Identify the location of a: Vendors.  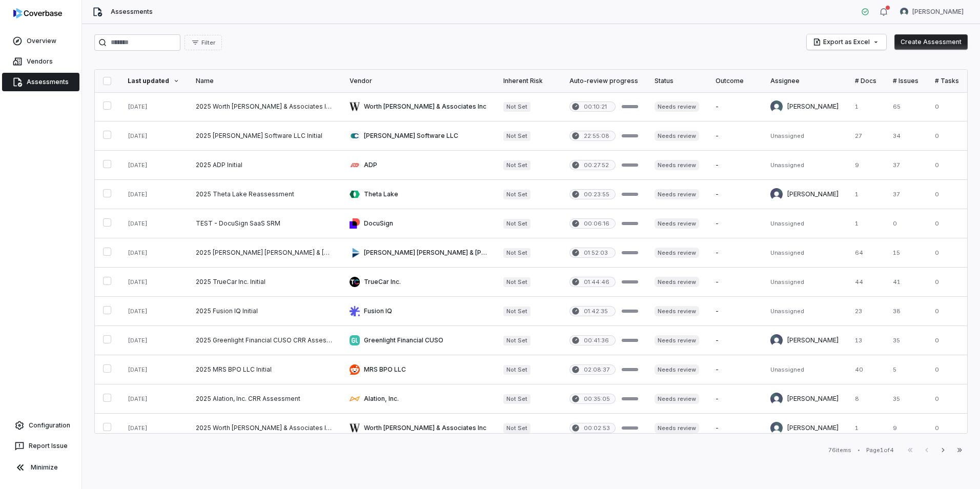
(40, 61).